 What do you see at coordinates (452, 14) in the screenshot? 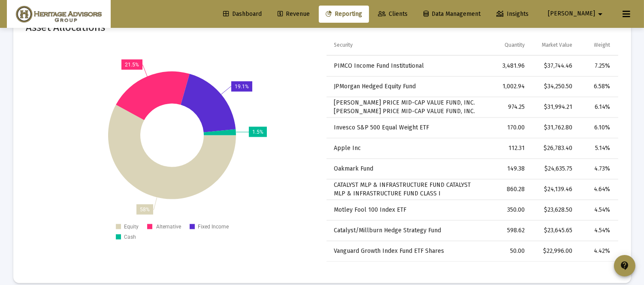
I see `span: Data Management` at bounding box center [452, 14].